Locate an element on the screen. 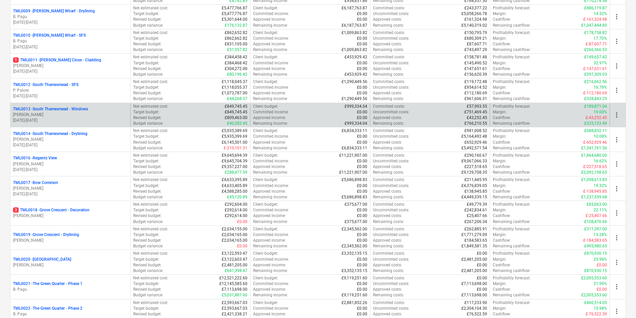 Image resolution: width=636 pixels, height=318 pixels. p: £453,929.42 is located at coordinates (356, 57).